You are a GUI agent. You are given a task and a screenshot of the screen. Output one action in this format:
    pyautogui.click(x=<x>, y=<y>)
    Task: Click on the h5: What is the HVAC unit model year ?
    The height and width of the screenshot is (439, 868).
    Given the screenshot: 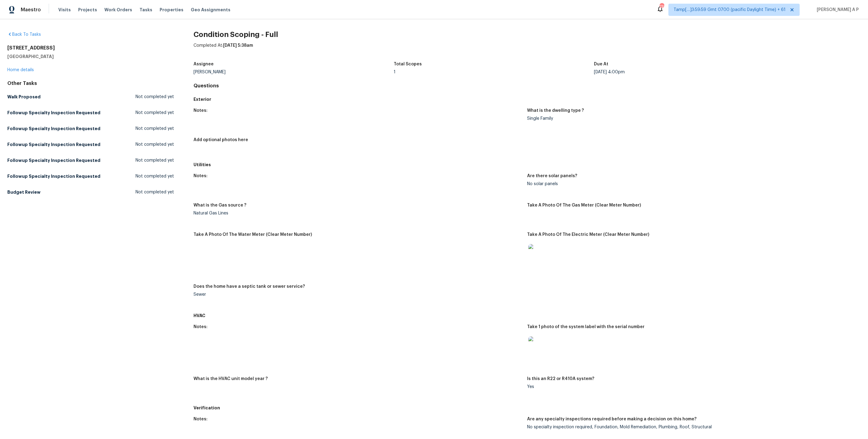 What is the action you would take?
    pyautogui.click(x=230, y=379)
    